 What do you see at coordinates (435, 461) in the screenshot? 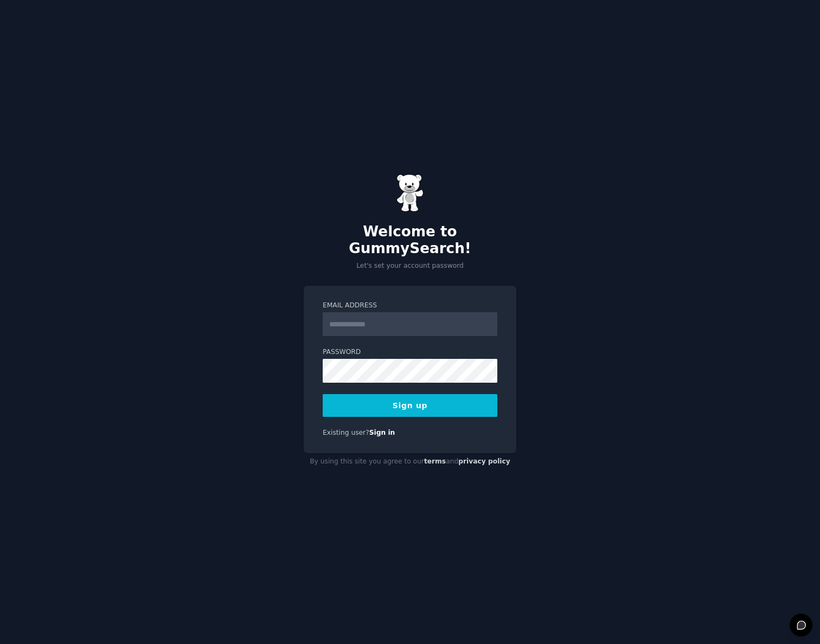
I see `a: terms` at bounding box center [435, 461].